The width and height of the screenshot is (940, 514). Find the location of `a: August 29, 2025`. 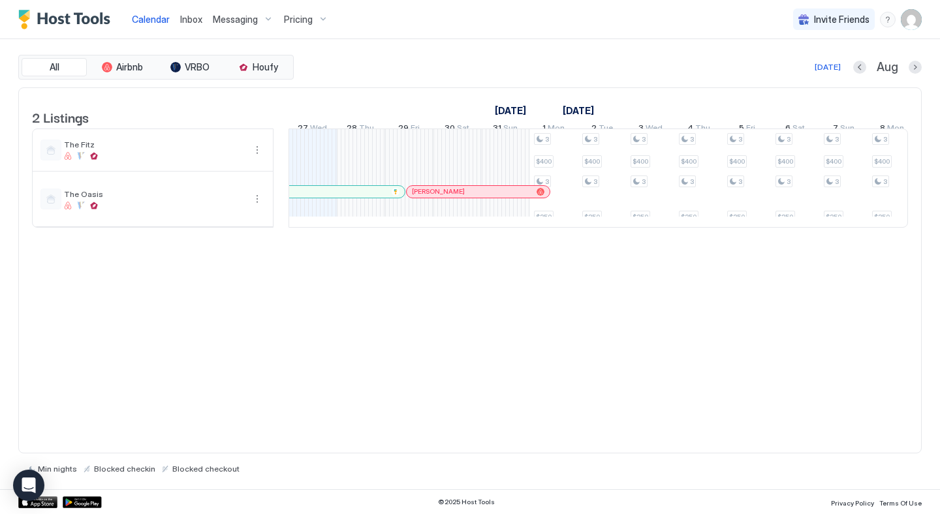

a: August 29, 2025 is located at coordinates (409, 129).